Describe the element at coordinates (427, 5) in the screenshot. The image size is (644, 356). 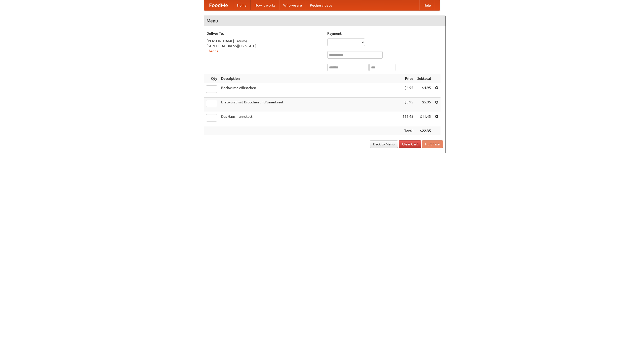
I see `a: Help` at that location.